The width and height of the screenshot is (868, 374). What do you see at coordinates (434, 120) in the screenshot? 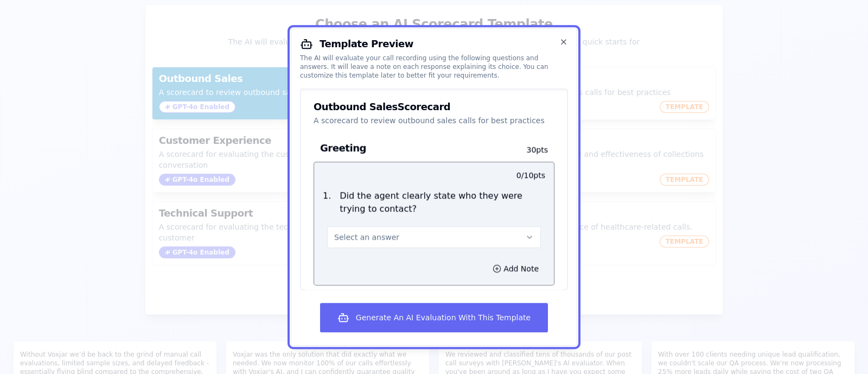
I see `p: A scorecard to review outbound sales calls for best practices` at bounding box center [434, 120].